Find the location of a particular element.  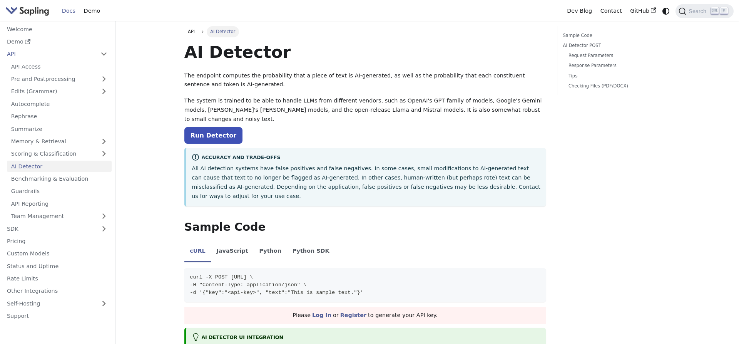

p: The endpoint computes the probability that a piece of text is AI-generated, as well as the probab... is located at coordinates (365, 80).